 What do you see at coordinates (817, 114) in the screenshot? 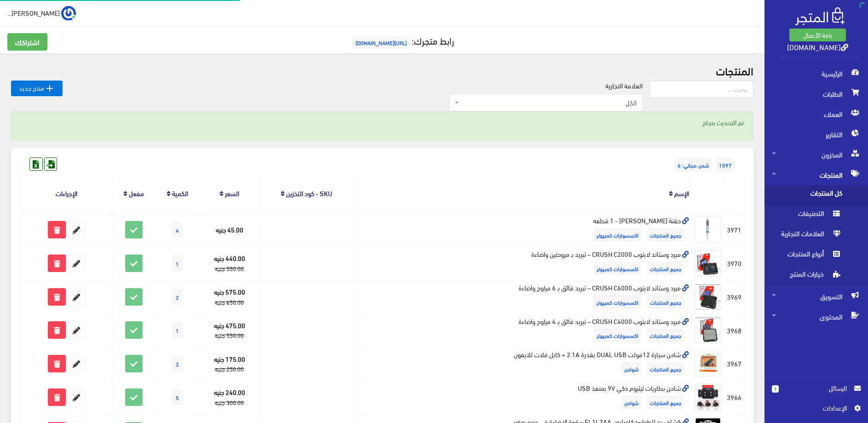
I see `a: العملاء` at bounding box center [817, 114].